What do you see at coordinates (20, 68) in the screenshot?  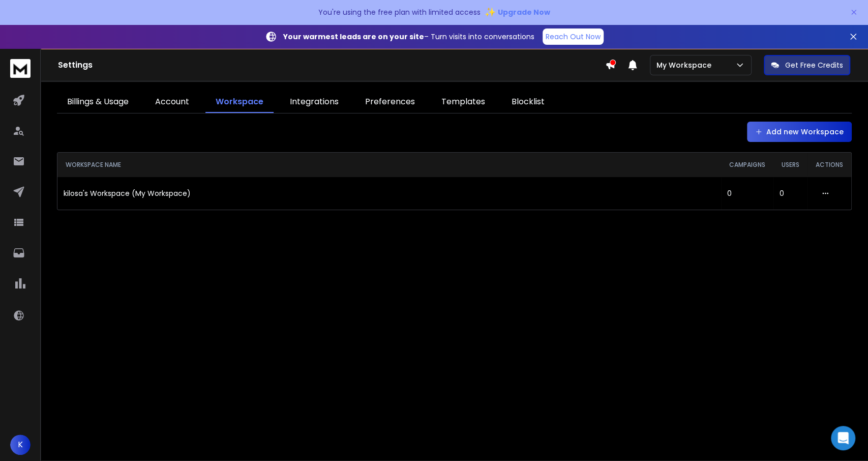 I see `img: logo` at bounding box center [20, 68].